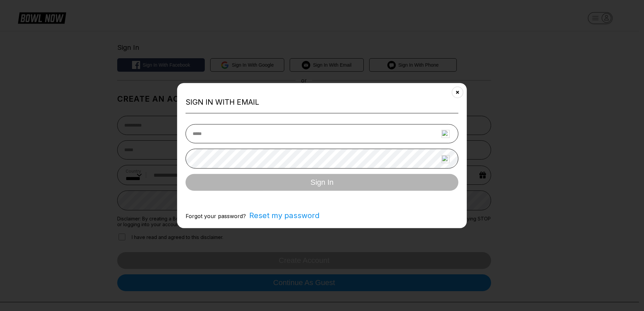 The width and height of the screenshot is (644, 311). Describe the element at coordinates (457, 92) in the screenshot. I see `button: Close` at that location.